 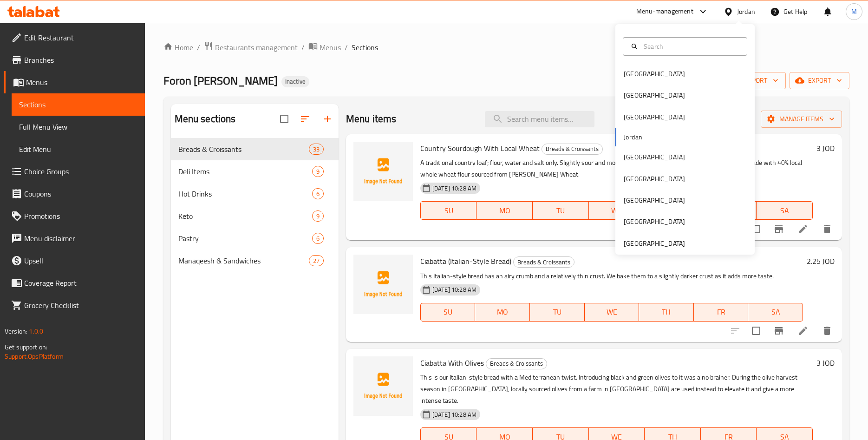 I want to click on p: This is our Italian-style bread with a Mediterranean twist. Introducing black and green olives to..., so click(x=617, y=389).